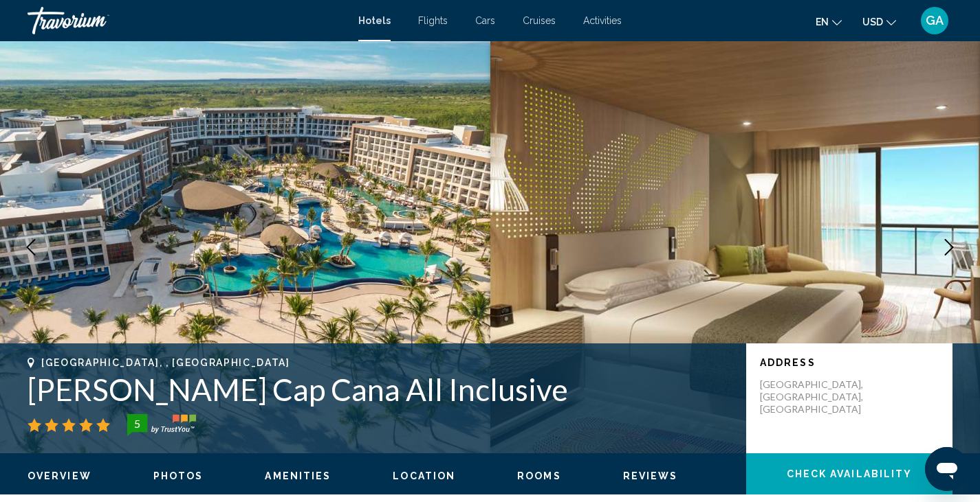 This screenshot has height=502, width=980. Describe the element at coordinates (178, 477) in the screenshot. I see `button: Photos` at that location.